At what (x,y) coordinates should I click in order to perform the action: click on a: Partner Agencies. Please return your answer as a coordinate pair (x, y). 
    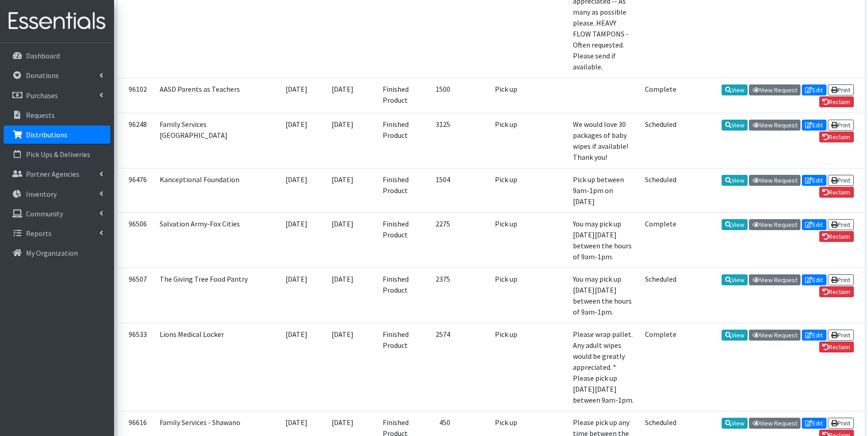
    Looking at the image, I should click on (57, 174).